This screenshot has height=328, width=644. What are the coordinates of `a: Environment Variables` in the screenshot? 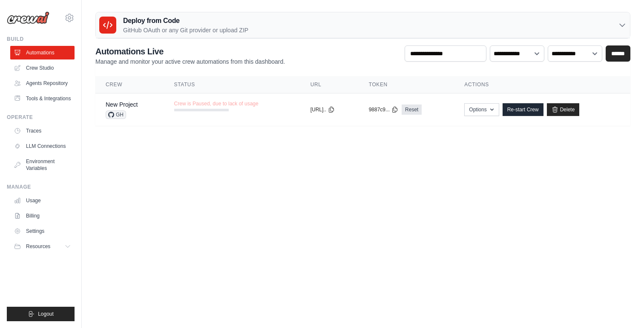 It's located at (42, 165).